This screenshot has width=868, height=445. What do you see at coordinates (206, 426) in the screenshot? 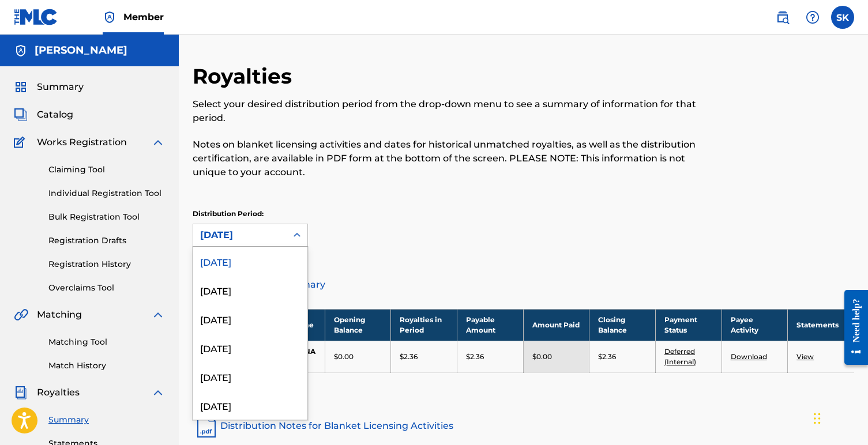
I see `img: pdf` at bounding box center [206, 426].